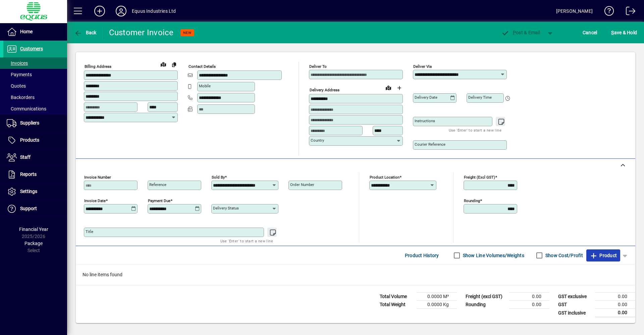 The image size is (644, 335). I want to click on a: Knowledge Base, so click(607, 12).